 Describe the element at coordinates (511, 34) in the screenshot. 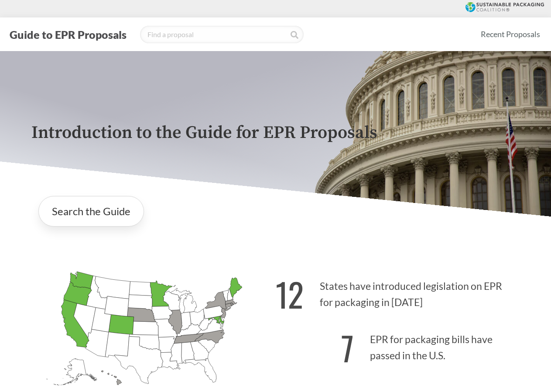

I see `a: Recent Proposals` at that location.